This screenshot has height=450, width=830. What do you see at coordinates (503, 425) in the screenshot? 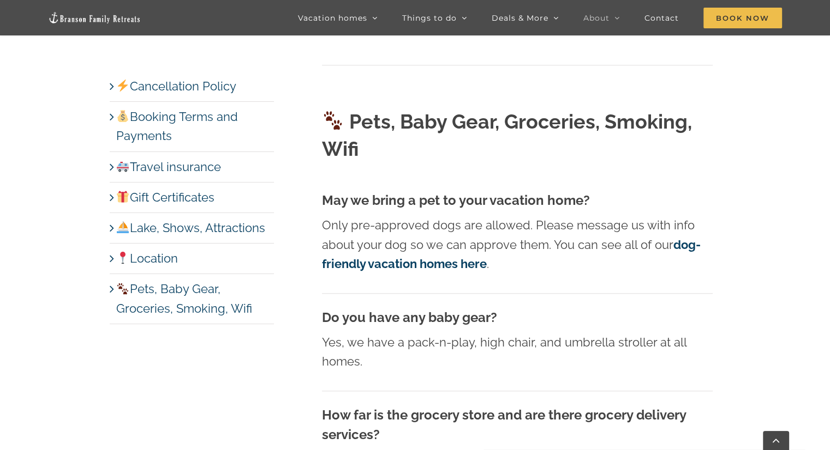
I see `strong: How far is the grocery store and are there grocery delivery services?` at bounding box center [503, 425].